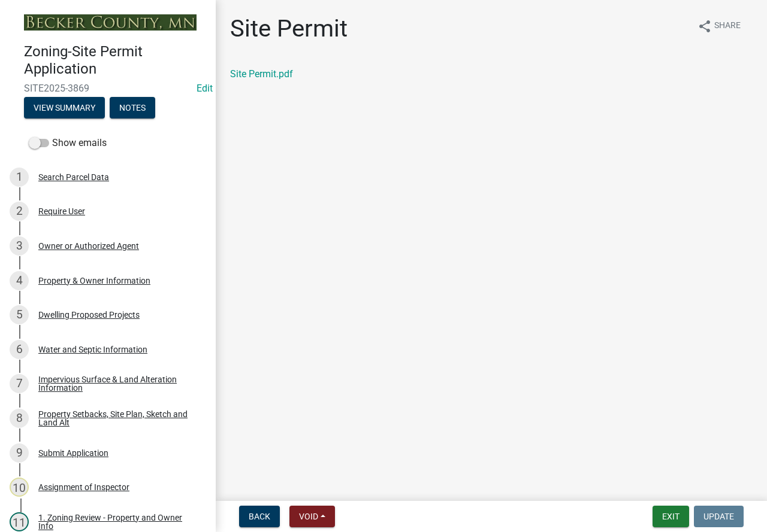 The height and width of the screenshot is (532, 767). What do you see at coordinates (73, 453) in the screenshot?
I see `div: Submit Application` at bounding box center [73, 453].